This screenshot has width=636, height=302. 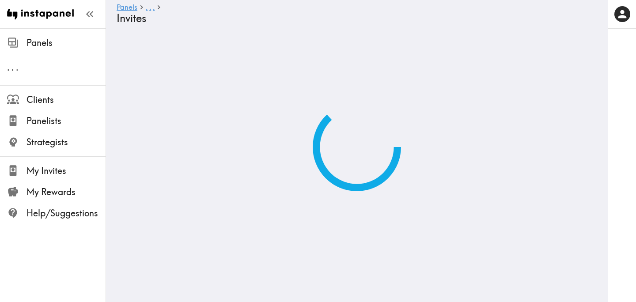 I want to click on span: My Invites, so click(x=66, y=171).